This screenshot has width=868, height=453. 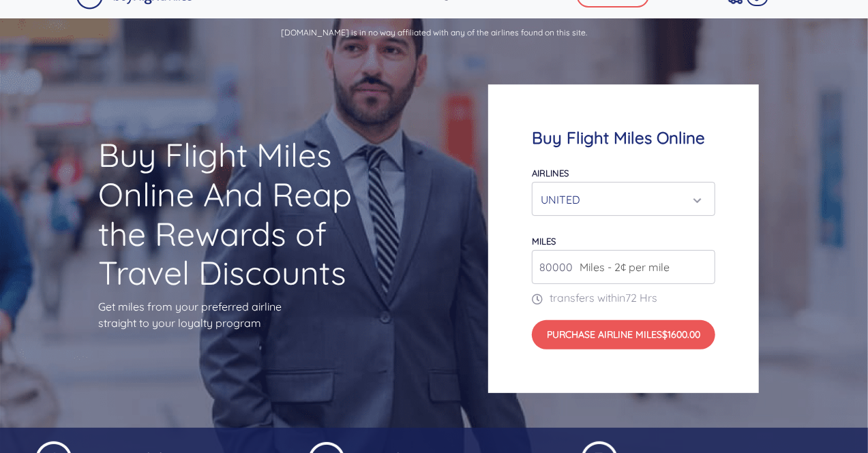 What do you see at coordinates (624, 298) in the screenshot?
I see `p: transfers within` at bounding box center [624, 298].